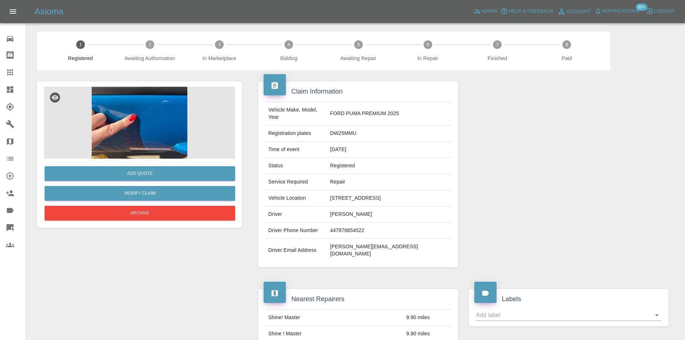 The height and width of the screenshot is (340, 685). Describe the element at coordinates (13, 12) in the screenshot. I see `button: Open drawer` at that location.